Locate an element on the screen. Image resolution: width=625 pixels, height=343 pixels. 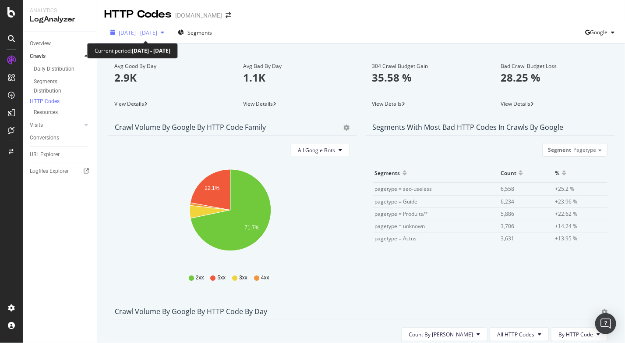
a: Logfiles Explorer is located at coordinates (60, 171).